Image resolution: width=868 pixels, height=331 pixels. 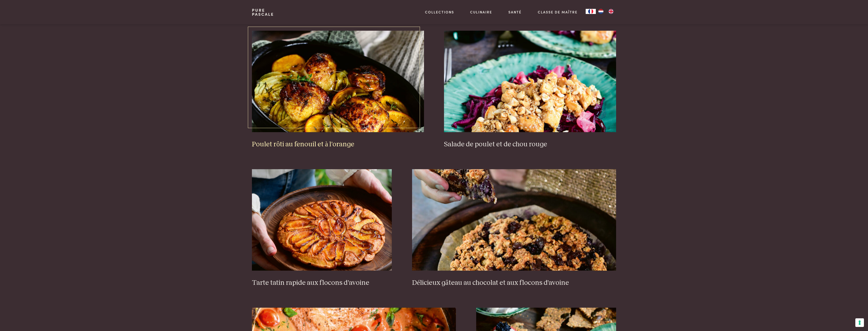 What do you see at coordinates (601, 12) in the screenshot?
I see `aside: Language selected: Français` at bounding box center [601, 12].